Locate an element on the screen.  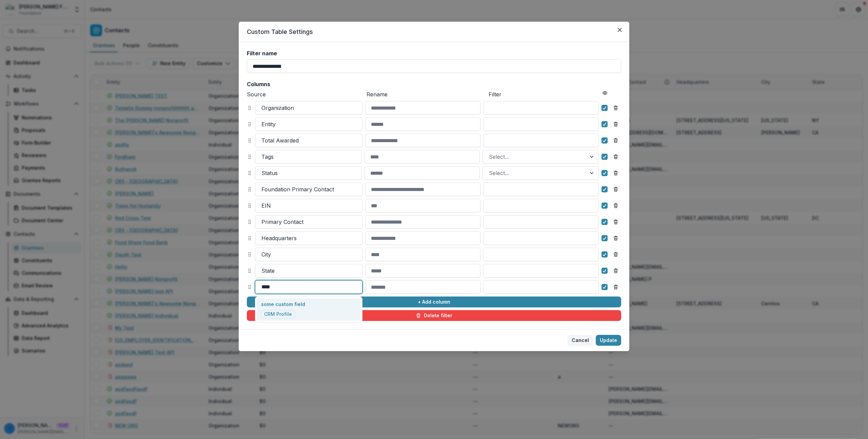
p: Rename is located at coordinates (426, 94).